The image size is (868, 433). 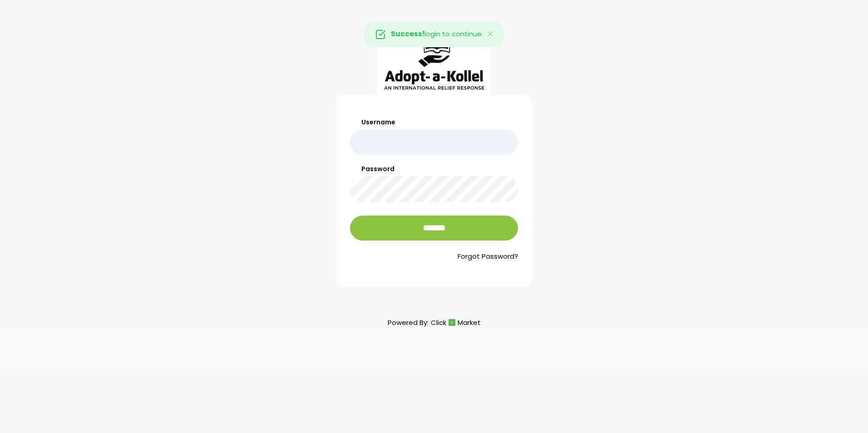 I want to click on label: Username, so click(x=434, y=122).